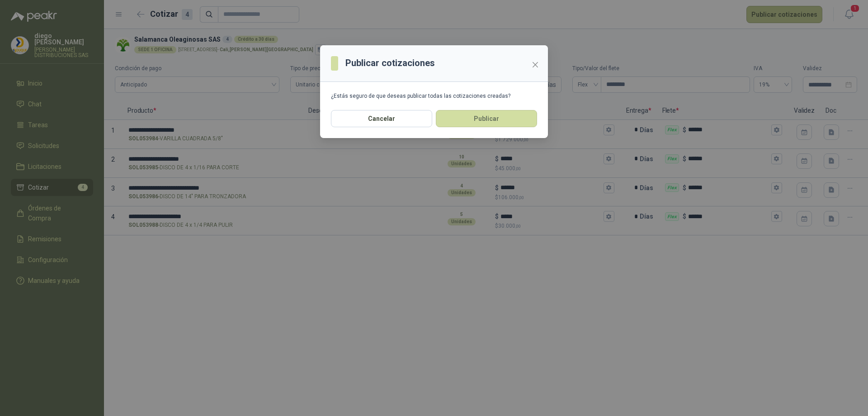 This screenshot has width=868, height=416. I want to click on span: close, so click(536, 65).